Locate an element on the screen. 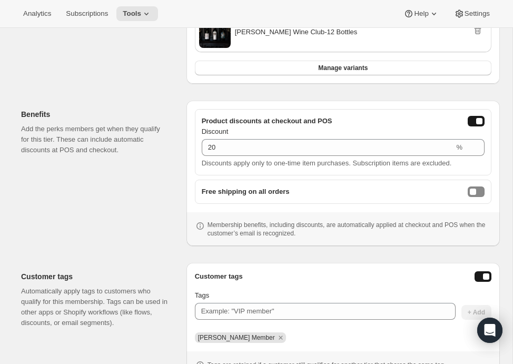  button: freeShippingEnabled is located at coordinates (476, 192).